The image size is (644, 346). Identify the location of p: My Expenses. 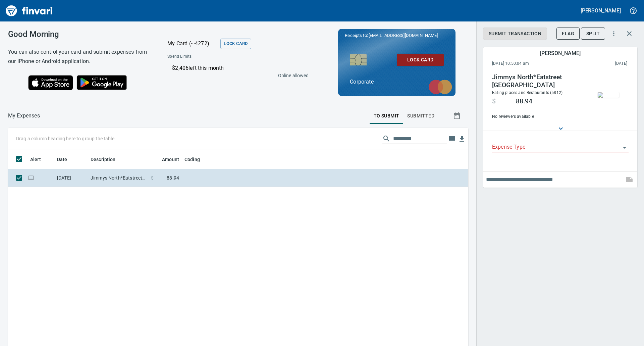
(24, 116).